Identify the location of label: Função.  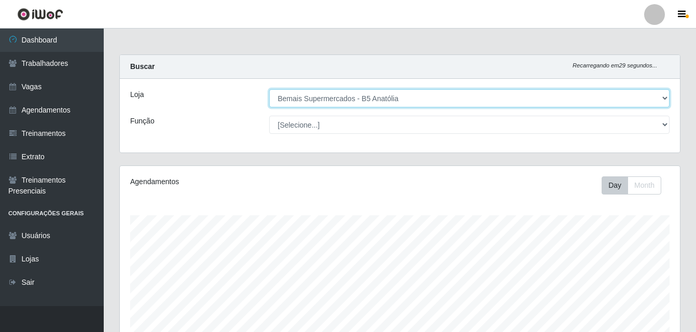
(142, 121).